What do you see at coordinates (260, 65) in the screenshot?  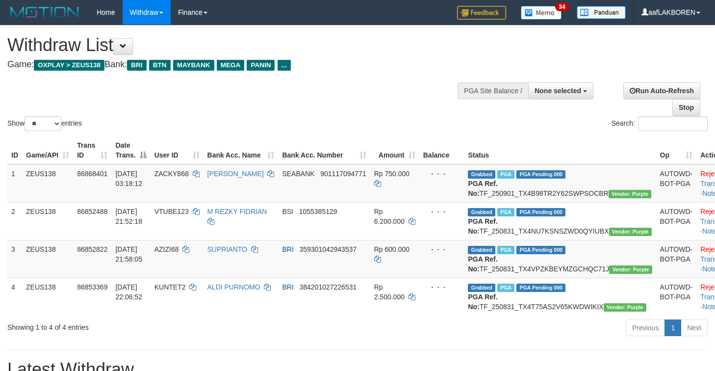 I see `span: PANIN` at bounding box center [260, 65].